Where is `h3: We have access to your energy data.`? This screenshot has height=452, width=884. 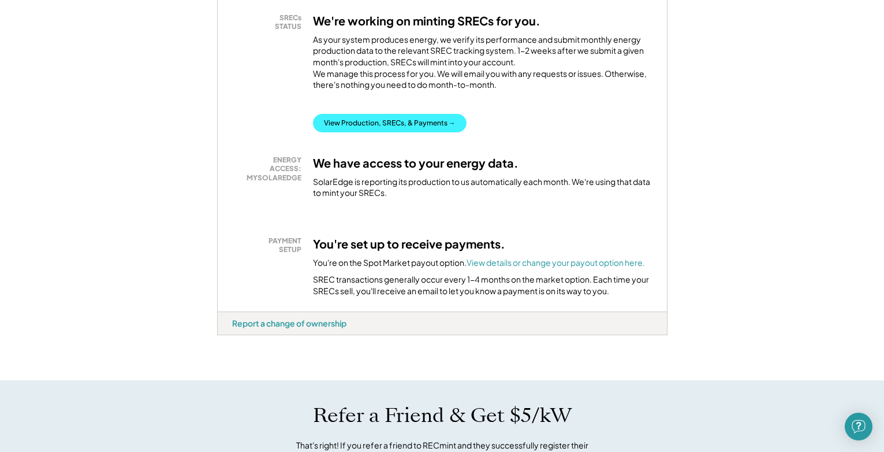 h3: We have access to your energy data. is located at coordinates (416, 163).